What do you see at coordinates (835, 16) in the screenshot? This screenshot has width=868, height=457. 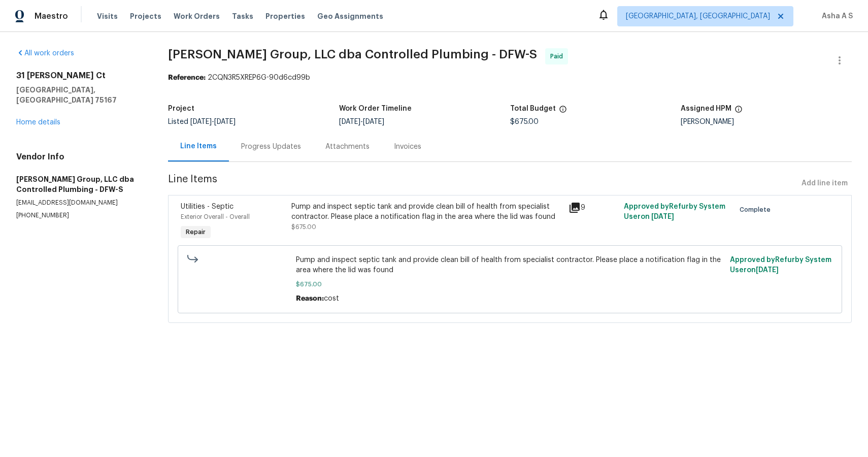 I see `span: Asha A S` at bounding box center [835, 16].